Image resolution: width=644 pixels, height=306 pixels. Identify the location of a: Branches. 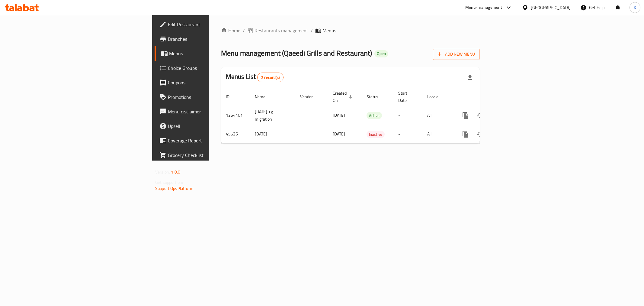
(207, 39).